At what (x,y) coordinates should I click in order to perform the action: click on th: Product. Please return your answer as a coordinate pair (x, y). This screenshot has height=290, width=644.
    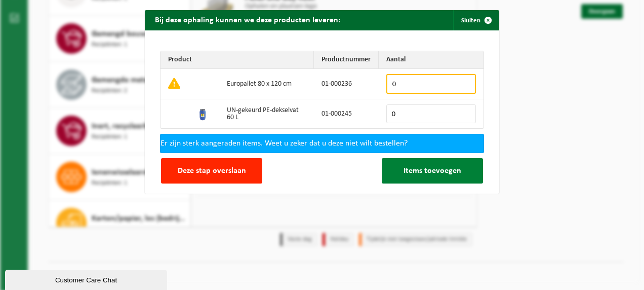
    Looking at the image, I should click on (237, 60).